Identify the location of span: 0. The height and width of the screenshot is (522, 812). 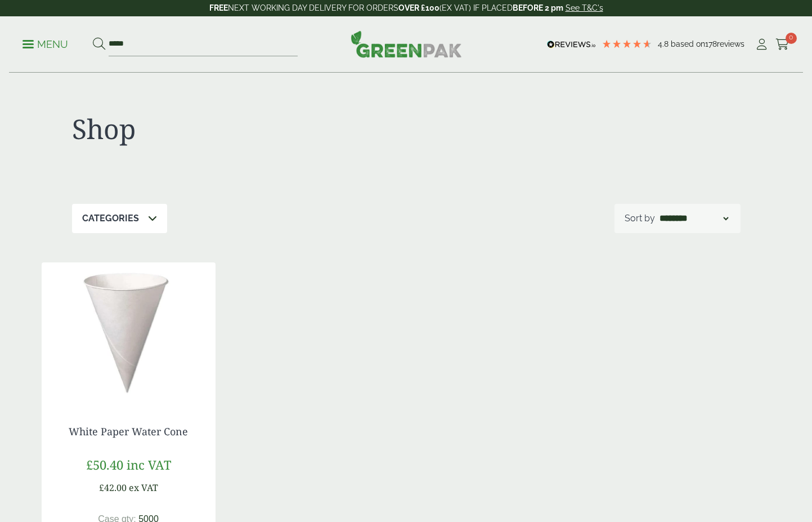
(791, 38).